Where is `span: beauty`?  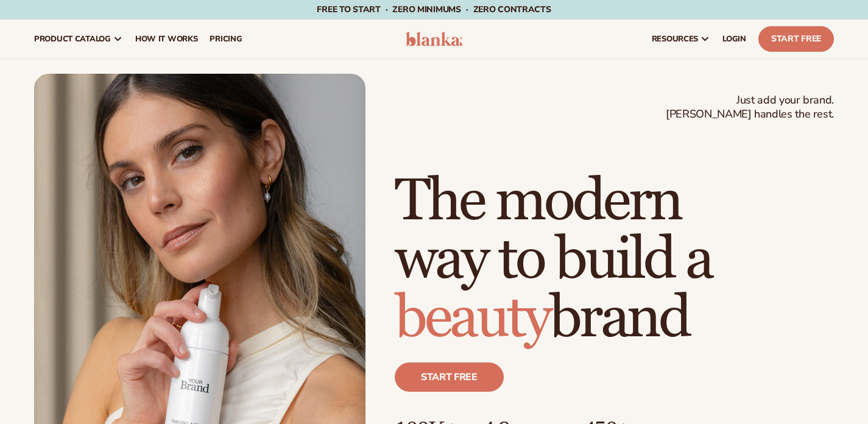 span: beauty is located at coordinates (472, 318).